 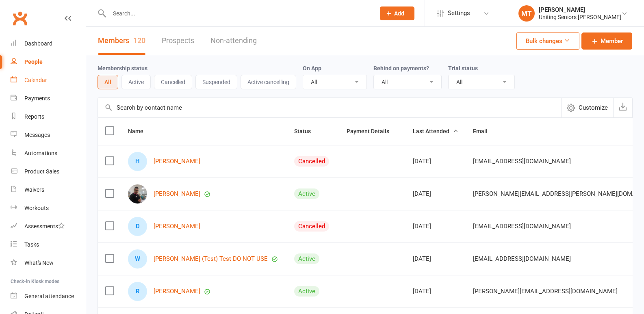 What do you see at coordinates (372, 131) in the screenshot?
I see `button: Payment Details` at bounding box center [372, 131].